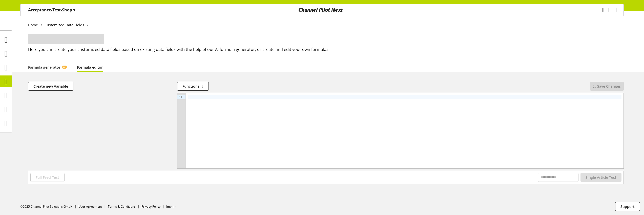  I want to click on a: Home, so click(35, 25).